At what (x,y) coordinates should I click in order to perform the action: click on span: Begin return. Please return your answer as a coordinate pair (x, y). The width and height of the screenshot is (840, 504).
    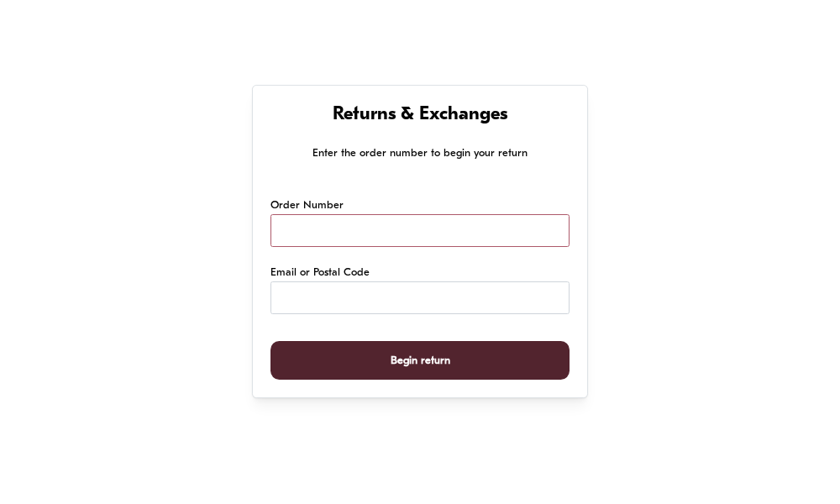
    Looking at the image, I should click on (420, 360).